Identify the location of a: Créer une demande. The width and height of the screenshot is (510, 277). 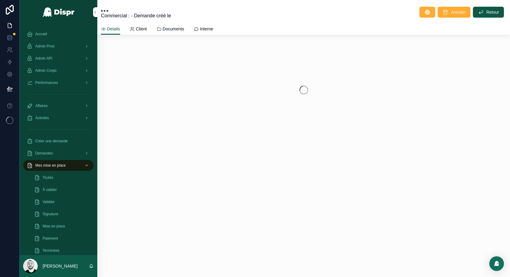
(58, 141).